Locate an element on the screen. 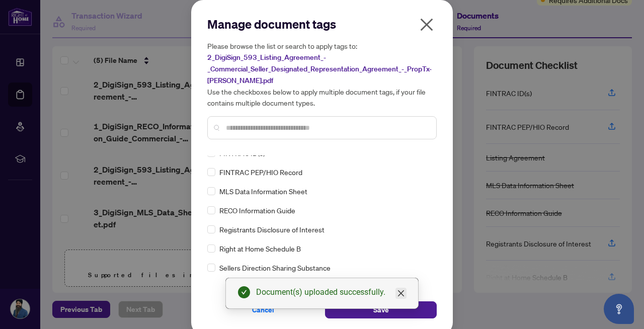 The image size is (644, 329). h2: Manage document tags is located at coordinates (322, 24).